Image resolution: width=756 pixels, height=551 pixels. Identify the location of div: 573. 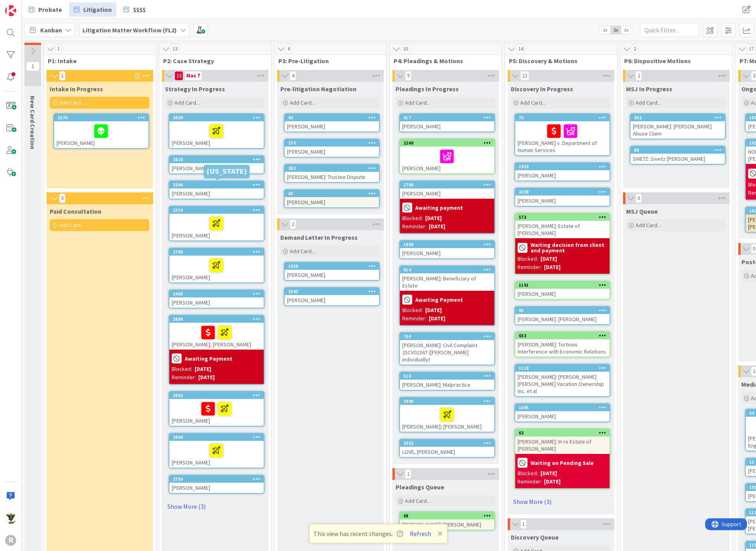
(564, 217).